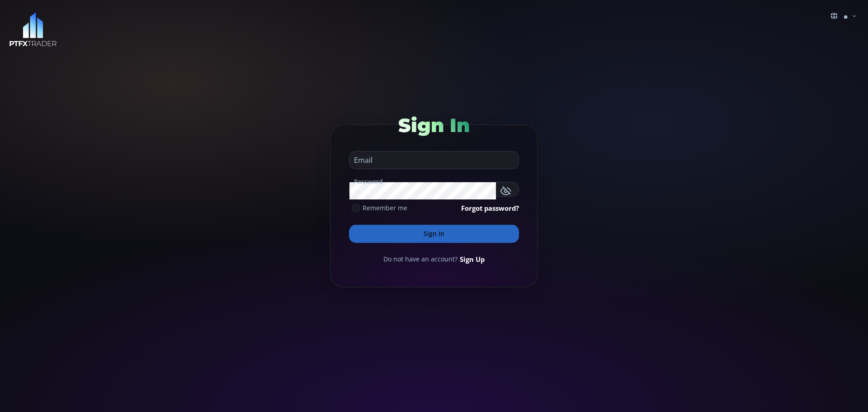  What do you see at coordinates (434, 260) in the screenshot?
I see `div: Do not have an account?` at bounding box center [434, 260].